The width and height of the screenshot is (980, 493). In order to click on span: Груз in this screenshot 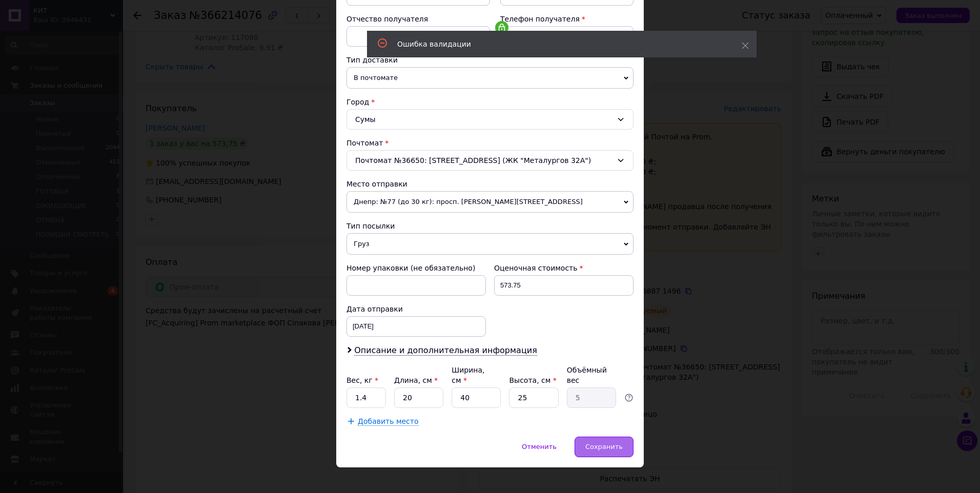, I will do `click(490, 244)`.